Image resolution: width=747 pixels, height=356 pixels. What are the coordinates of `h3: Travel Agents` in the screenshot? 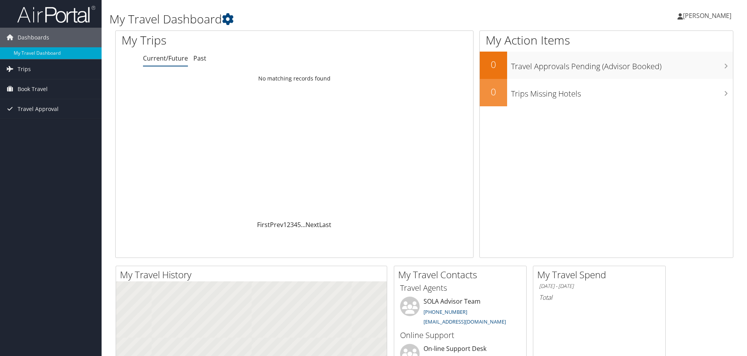 It's located at (460, 288).